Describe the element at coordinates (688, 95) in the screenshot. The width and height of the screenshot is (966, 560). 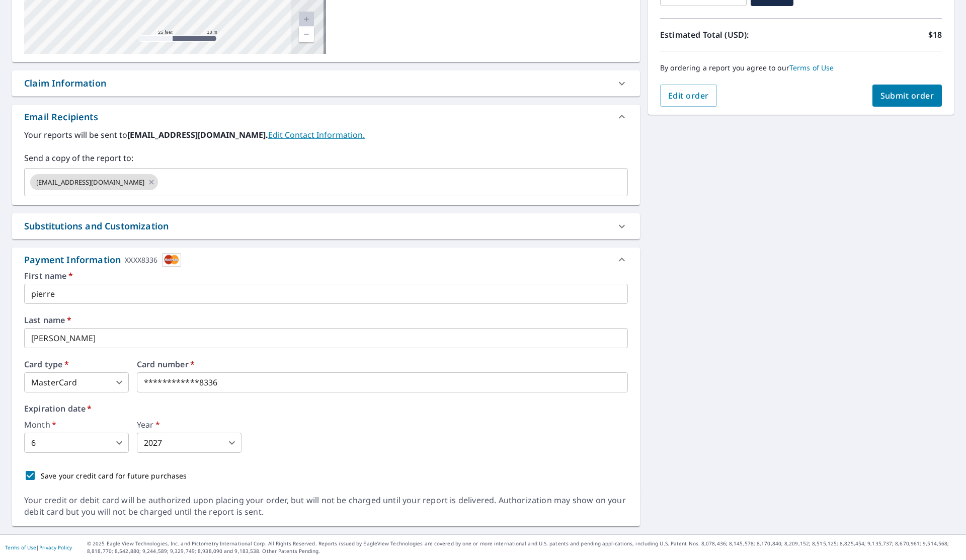
I see `button: Edit order` at that location.